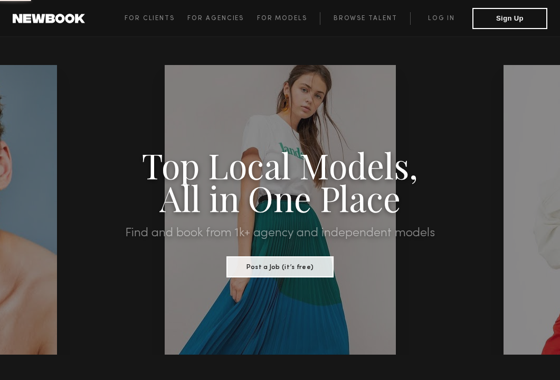 Image resolution: width=560 pixels, height=380 pixels. I want to click on a: Post a Job (it’s free), so click(280, 266).